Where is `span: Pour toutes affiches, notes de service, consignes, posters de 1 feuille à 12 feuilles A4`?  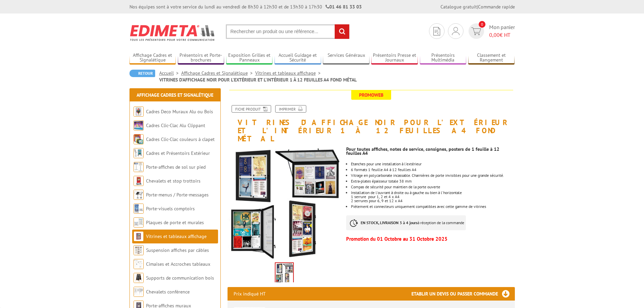
span: Pour toutes affiches, notes de service, consignes, posters de 1 feuille à 12 feuilles A4 is located at coordinates (422, 151).